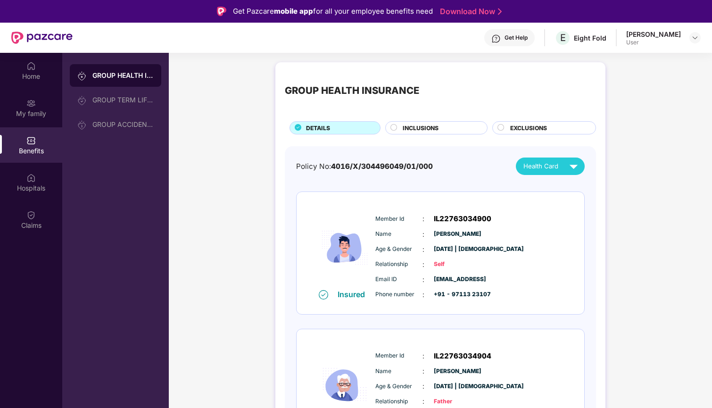 The width and height of the screenshot is (712, 408). What do you see at coordinates (399, 279) in the screenshot?
I see `span: Email ID` at bounding box center [399, 279].